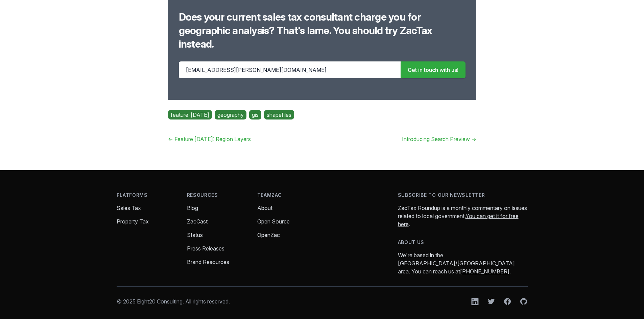 This screenshot has width=644, height=319. Describe the element at coordinates (322, 30) in the screenshot. I see `h2: Does your current sales tax consultant charge you for geographic analysis? That's lame. You shoul...` at that location.